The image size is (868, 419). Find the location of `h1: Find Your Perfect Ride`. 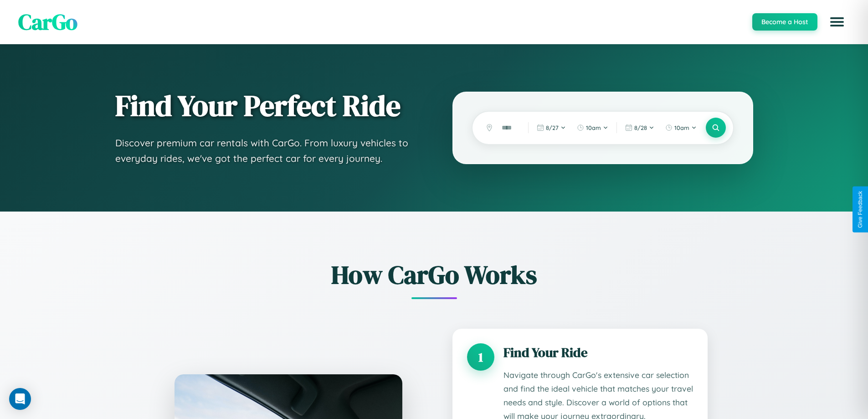

h1: Find Your Perfect Ride is located at coordinates (266, 106).